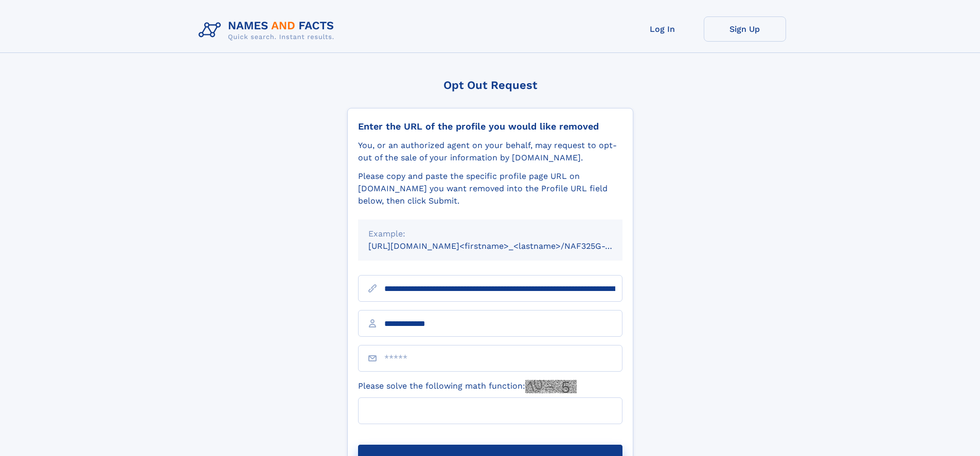  I want to click on div: You, or an authorized agent on your behalf, may request to opt-out of the sale of your informatio..., so click(490, 152).